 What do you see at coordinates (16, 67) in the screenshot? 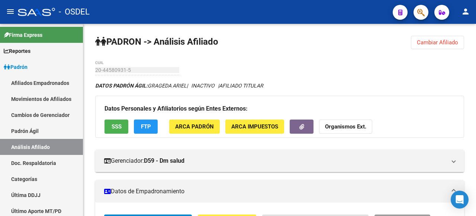
I see `span: Padrón` at bounding box center [16, 67].